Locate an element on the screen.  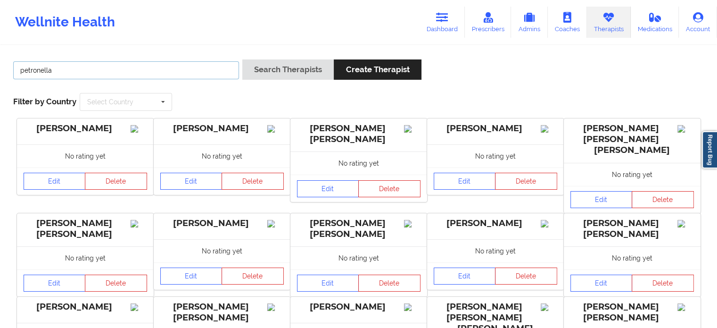
a: Coaches is located at coordinates (567, 22).